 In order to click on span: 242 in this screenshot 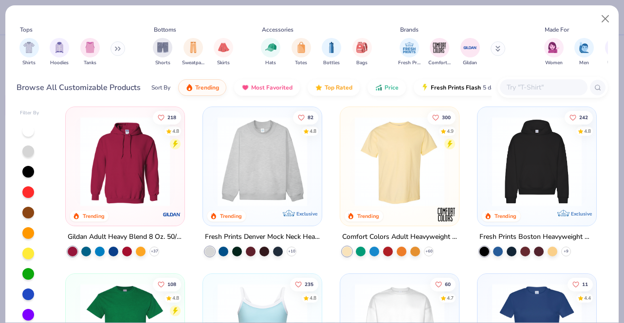, I will do `click(584, 117)`.